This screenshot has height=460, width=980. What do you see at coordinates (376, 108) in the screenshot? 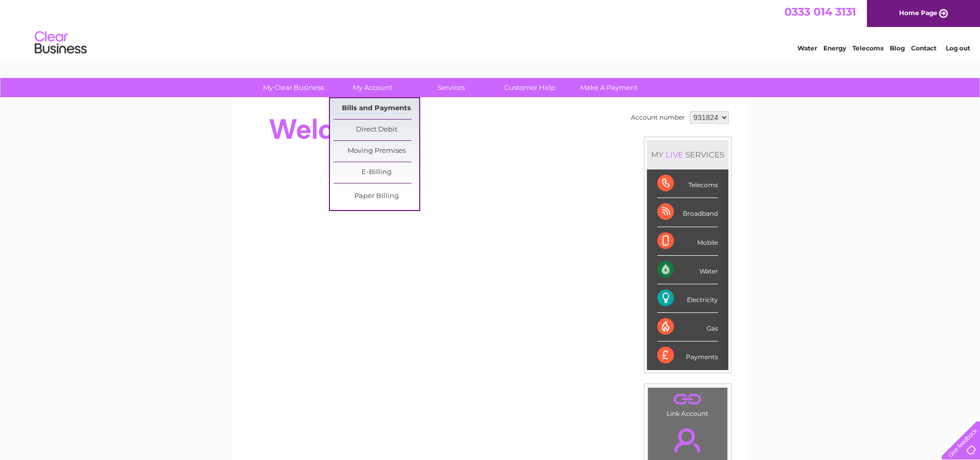
I see `a: Bills and Payments` at bounding box center [376, 108].